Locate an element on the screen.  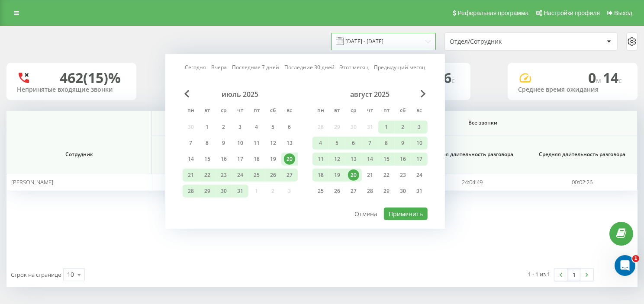
div: сб 16 авг. 2025 г. is located at coordinates (403, 159).